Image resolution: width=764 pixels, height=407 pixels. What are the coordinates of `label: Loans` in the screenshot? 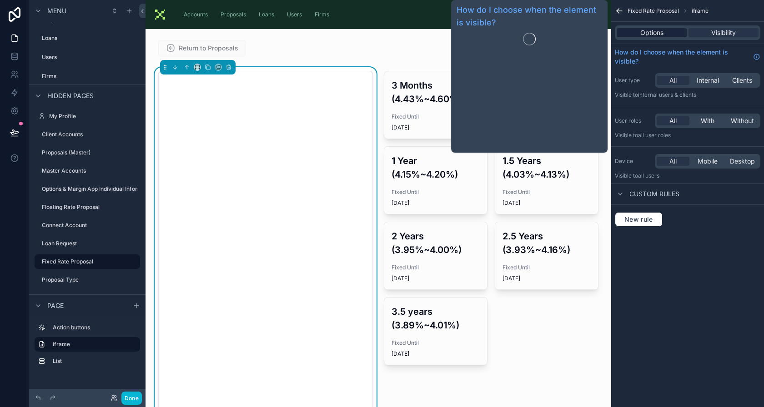 It's located at (90, 38).